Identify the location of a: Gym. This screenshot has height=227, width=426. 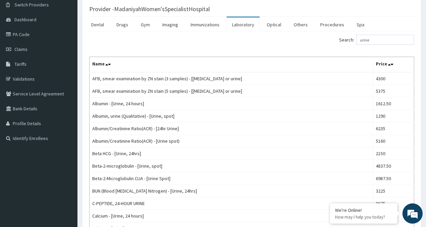
(145, 25).